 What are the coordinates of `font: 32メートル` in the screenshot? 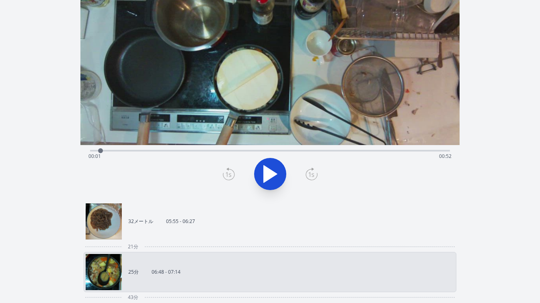 It's located at (141, 221).